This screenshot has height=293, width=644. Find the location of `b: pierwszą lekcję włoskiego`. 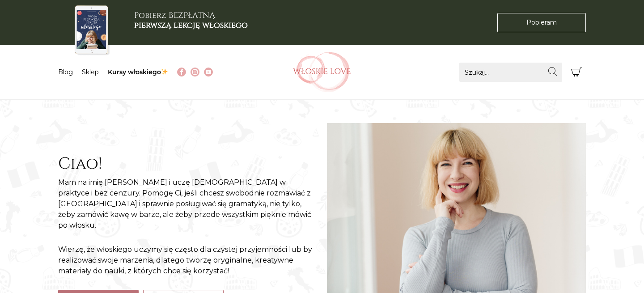

b: pierwszą lekcję włoskiego is located at coordinates (191, 25).